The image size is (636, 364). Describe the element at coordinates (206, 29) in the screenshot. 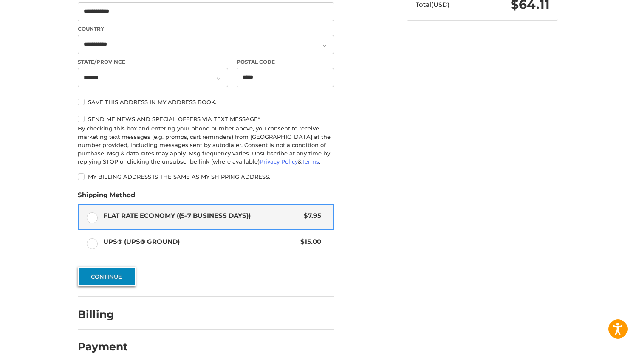

I see `label: Country` at that location.